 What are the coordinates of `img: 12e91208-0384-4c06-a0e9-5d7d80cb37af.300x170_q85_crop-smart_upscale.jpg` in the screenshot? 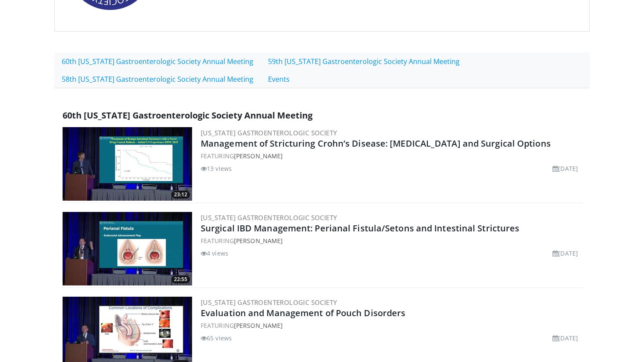 It's located at (127, 248).